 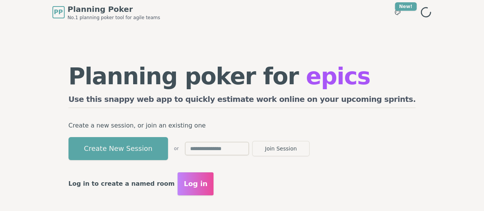 I want to click on div: New!, so click(x=406, y=7).